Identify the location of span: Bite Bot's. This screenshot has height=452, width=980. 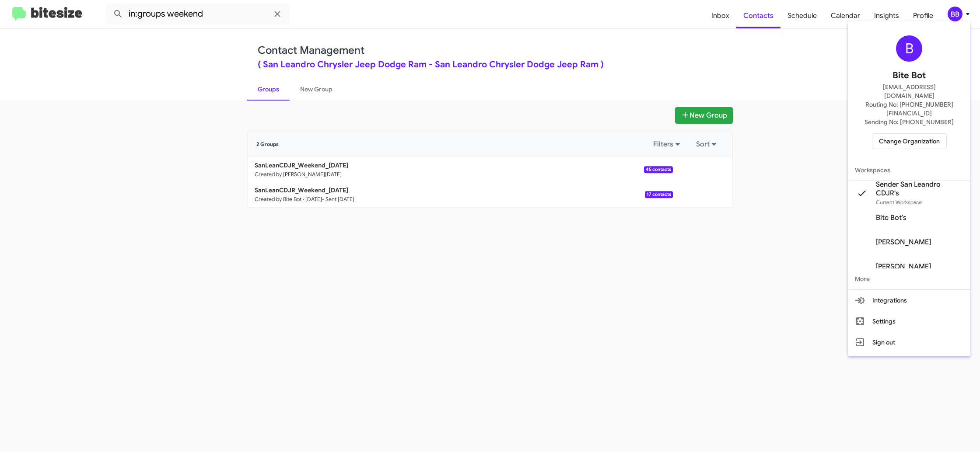
(891, 217).